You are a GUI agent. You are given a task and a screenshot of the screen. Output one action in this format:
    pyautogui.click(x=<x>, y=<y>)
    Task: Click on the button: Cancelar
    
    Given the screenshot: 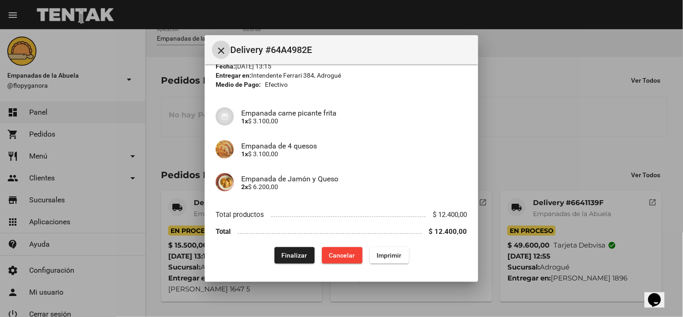 What is the action you would take?
    pyautogui.click(x=342, y=255)
    